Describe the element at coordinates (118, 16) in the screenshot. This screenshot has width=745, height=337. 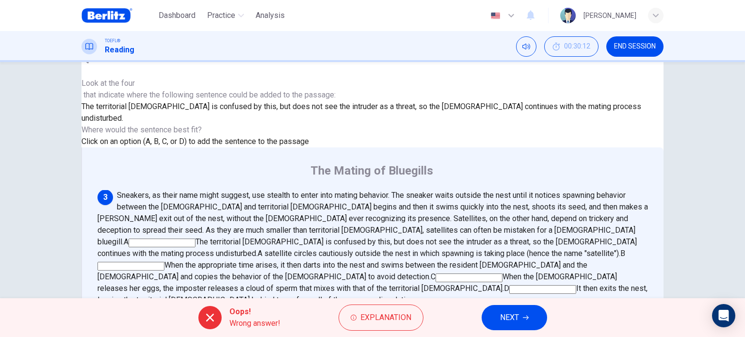
I see `a: Berlitz Brasil logo` at that location.